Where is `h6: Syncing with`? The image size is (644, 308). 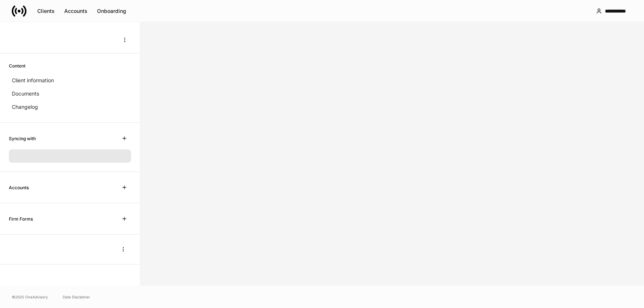
h6: Syncing with is located at coordinates (22, 138).